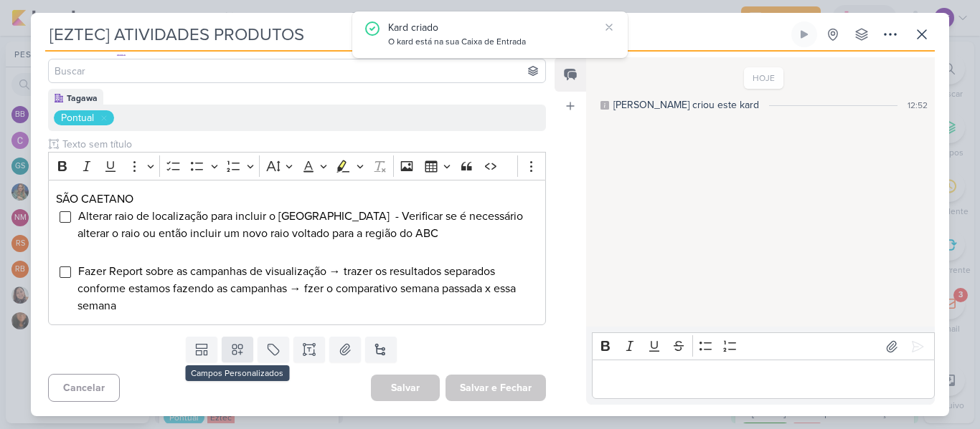 Image resolution: width=980 pixels, height=429 pixels. What do you see at coordinates (494, 42) in the screenshot?
I see `div: O kard está na sua Caixa de Entrada` at bounding box center [494, 42].